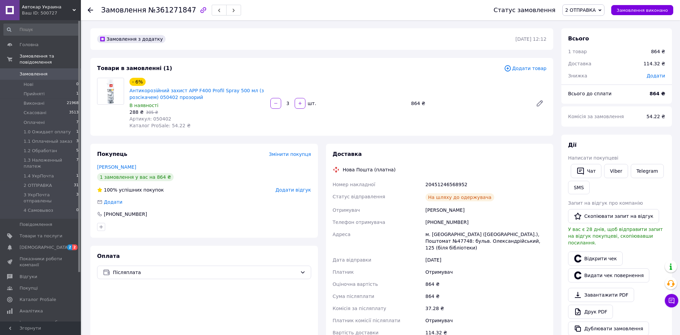 Image resolution: width=680 pixels, height=335 pixels. I want to click on span: Статус відправлення, so click(359, 197).